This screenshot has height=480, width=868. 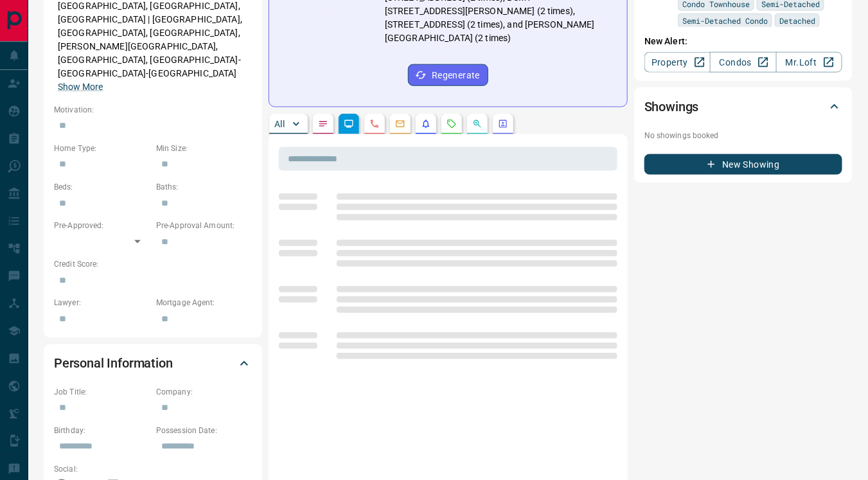 I want to click on p: Pre-Approval Amount:, so click(x=203, y=226).